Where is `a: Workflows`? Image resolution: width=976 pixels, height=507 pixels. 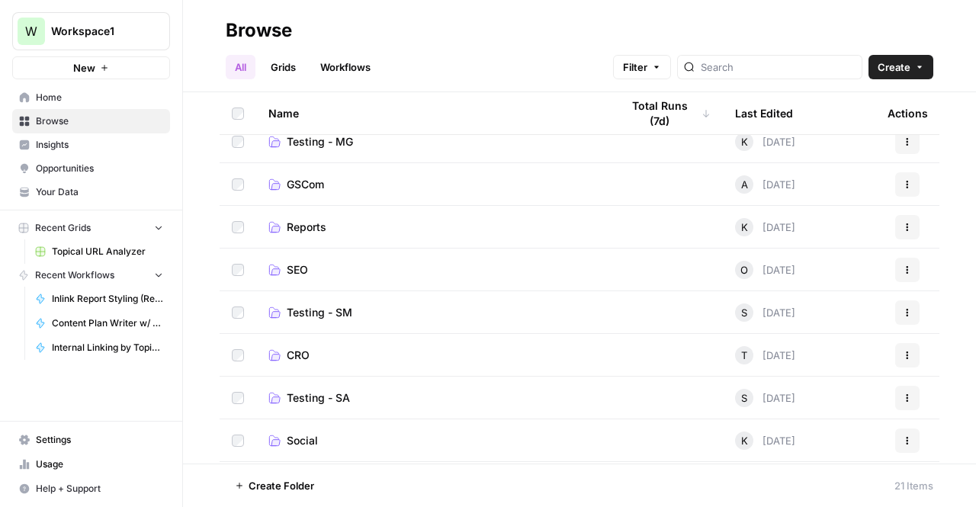 a: Workflows is located at coordinates (346, 67).